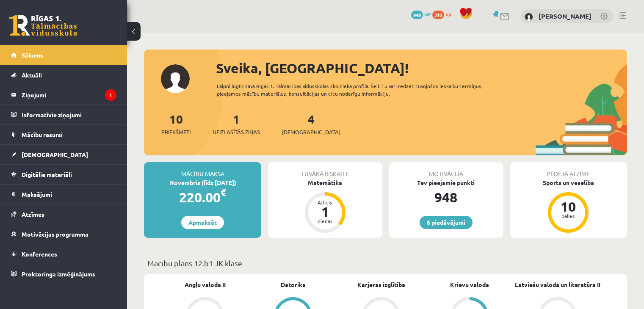 This screenshot has height=309, width=644. Describe the element at coordinates (63, 234) in the screenshot. I see `a: Motivācijas programma` at that location.